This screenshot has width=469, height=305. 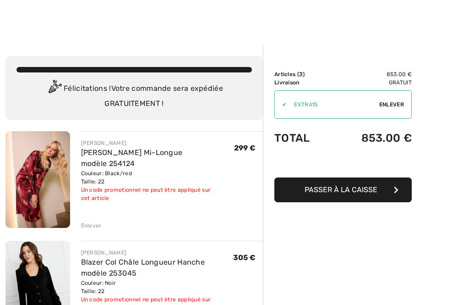 I want to click on td: Gratuit, so click(x=372, y=82).